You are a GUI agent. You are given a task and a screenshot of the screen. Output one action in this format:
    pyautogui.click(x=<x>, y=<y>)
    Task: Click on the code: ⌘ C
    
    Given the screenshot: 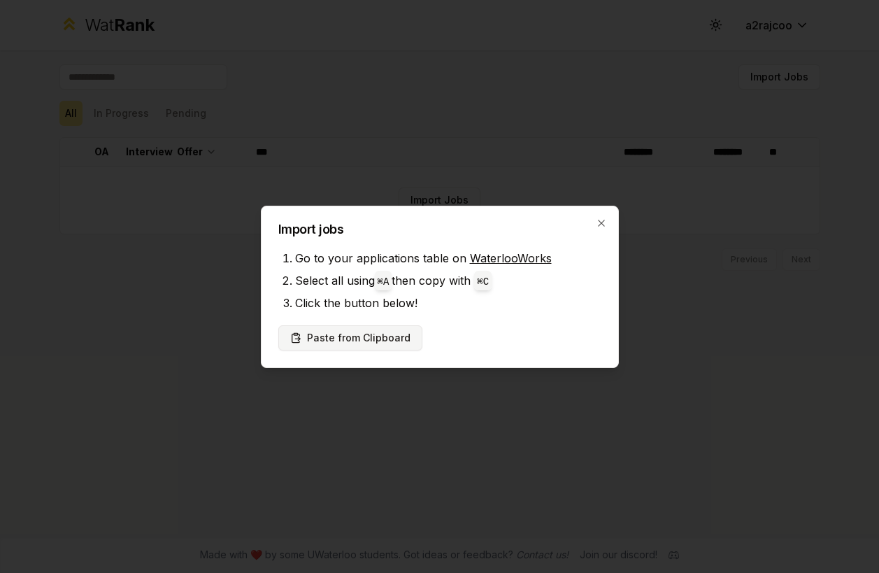 What is the action you would take?
    pyautogui.click(x=483, y=282)
    